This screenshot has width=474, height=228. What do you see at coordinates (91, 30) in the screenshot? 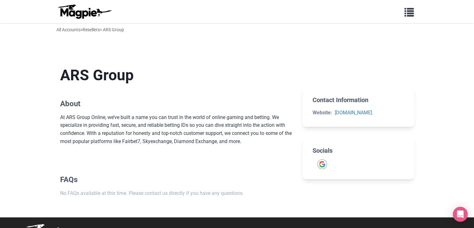
I see `a: Resellers` at bounding box center [91, 30].